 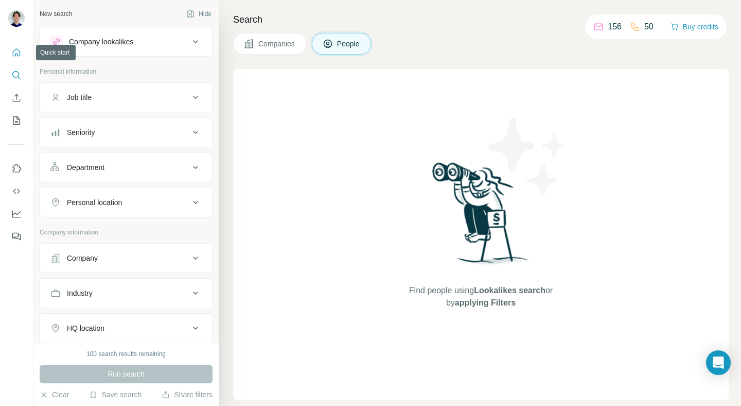 What do you see at coordinates (126, 97) in the screenshot?
I see `button: Job title` at bounding box center [126, 97].